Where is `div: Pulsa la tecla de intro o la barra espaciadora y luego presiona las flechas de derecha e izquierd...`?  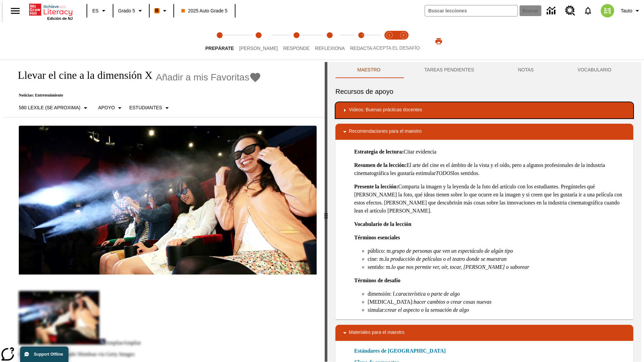
div: Pulsa la tecla de intro o la barra espaciadora y luego presiona las flechas de derecha e izquierd... is located at coordinates (326, 212).